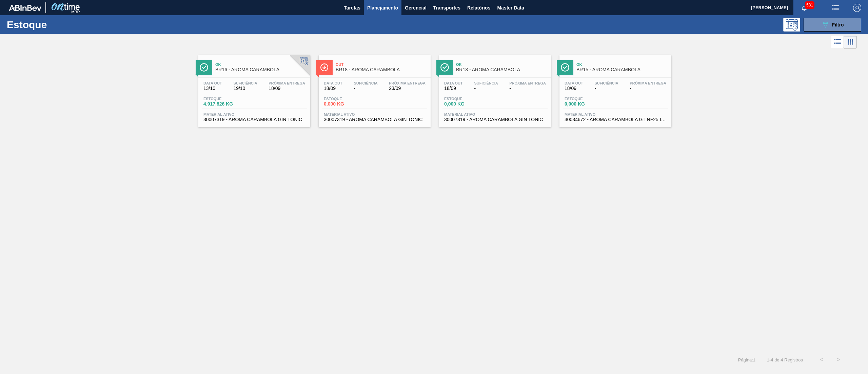  What do you see at coordinates (447, 8) in the screenshot?
I see `span: Transportes` at bounding box center [447, 8].